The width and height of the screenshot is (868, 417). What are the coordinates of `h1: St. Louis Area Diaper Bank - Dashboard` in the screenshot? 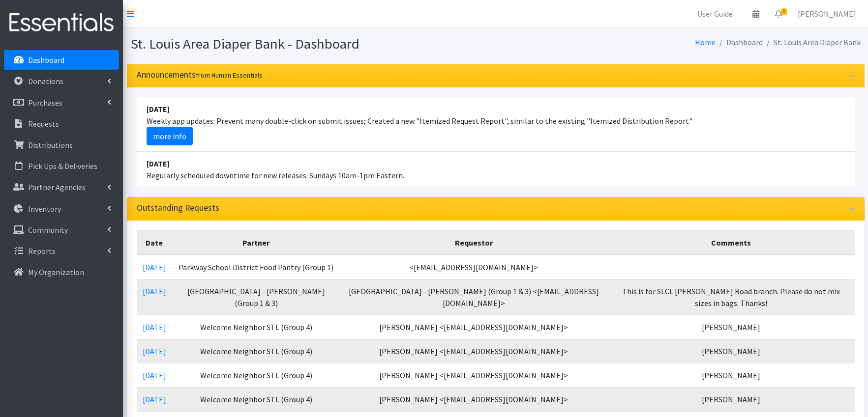 It's located at (312, 43).